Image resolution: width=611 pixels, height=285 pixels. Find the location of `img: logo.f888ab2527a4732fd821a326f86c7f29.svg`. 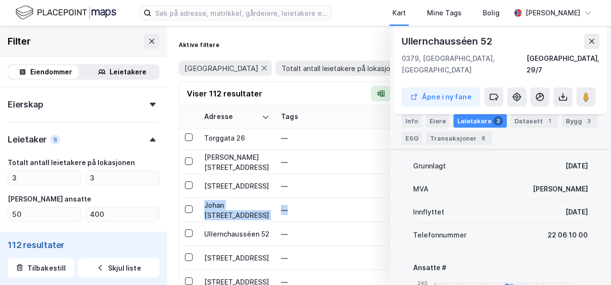

img: logo.f888ab2527a4732fd821a326f86c7f29.svg is located at coordinates (66, 12).